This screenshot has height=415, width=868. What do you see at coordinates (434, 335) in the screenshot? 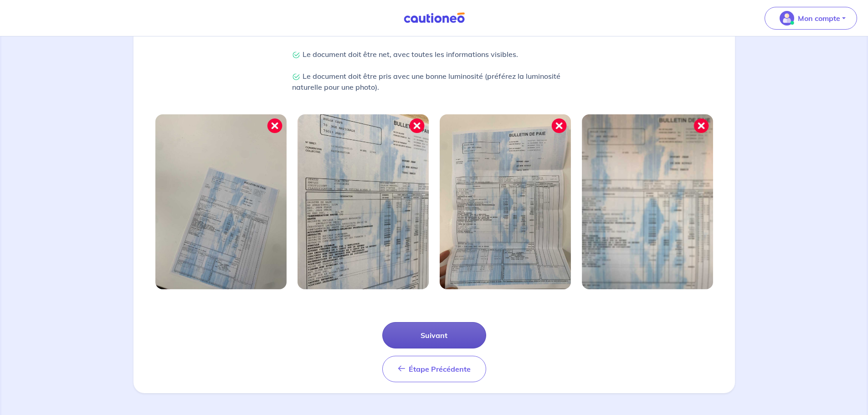
I see `button: Suivant` at bounding box center [434, 335].